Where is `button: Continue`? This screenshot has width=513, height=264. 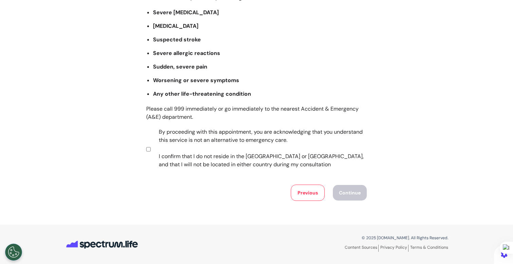
button: Continue is located at coordinates (350, 193).